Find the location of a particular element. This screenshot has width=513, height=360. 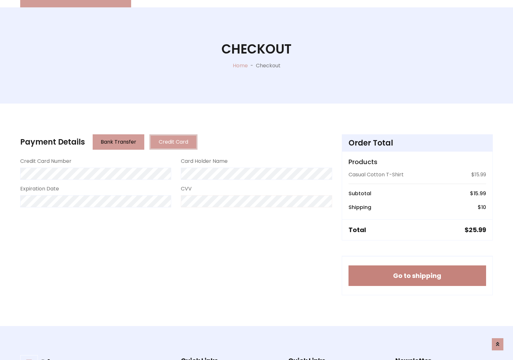

button: Bank Transfer is located at coordinates (118, 142).